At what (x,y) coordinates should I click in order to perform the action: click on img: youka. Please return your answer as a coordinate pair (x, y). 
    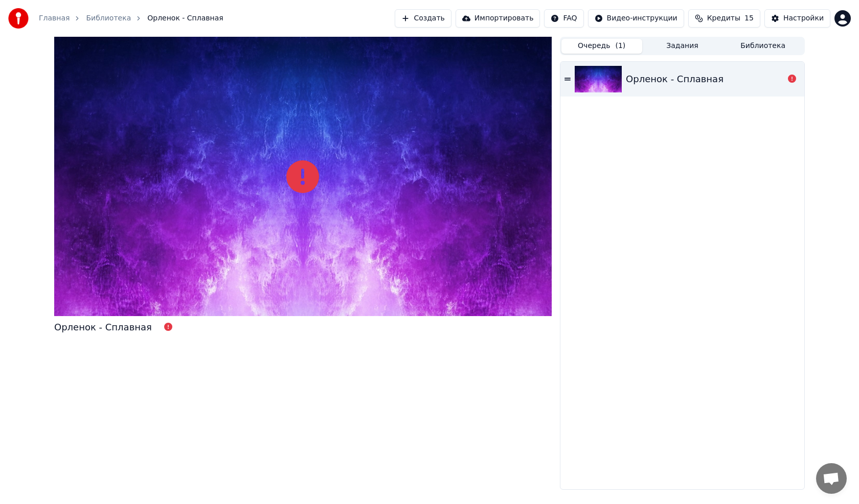
    Looking at the image, I should click on (18, 18).